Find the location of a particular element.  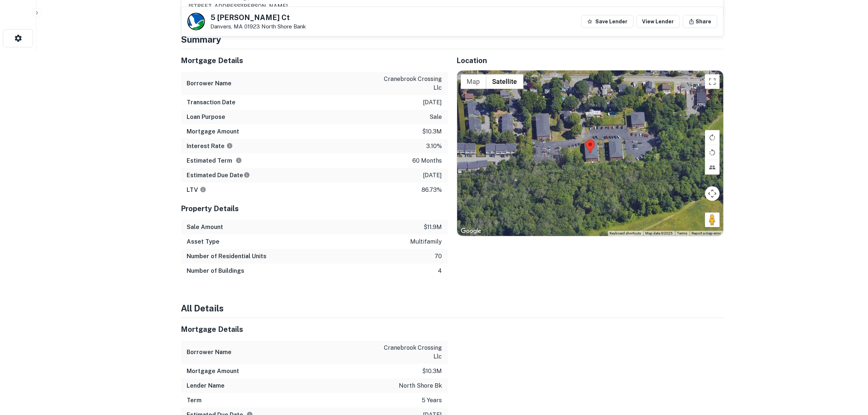

img: Google is located at coordinates (471, 231).